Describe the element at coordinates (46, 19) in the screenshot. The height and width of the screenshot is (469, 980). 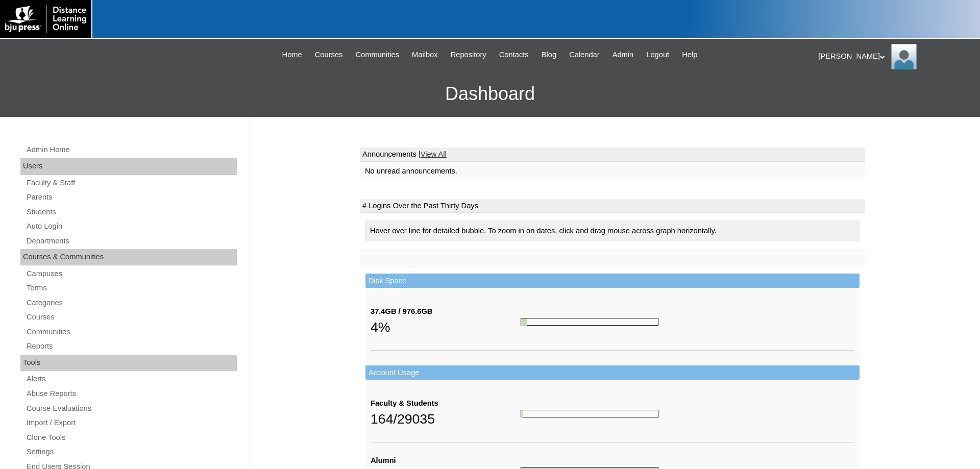
I see `img: logo-white.png` at that location.